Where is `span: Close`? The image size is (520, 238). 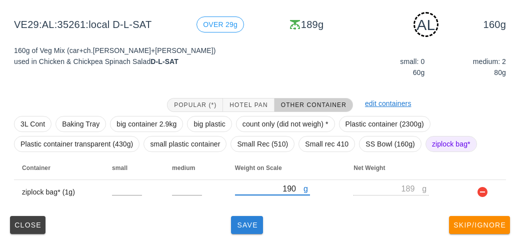
span: Close is located at coordinates (27, 225).